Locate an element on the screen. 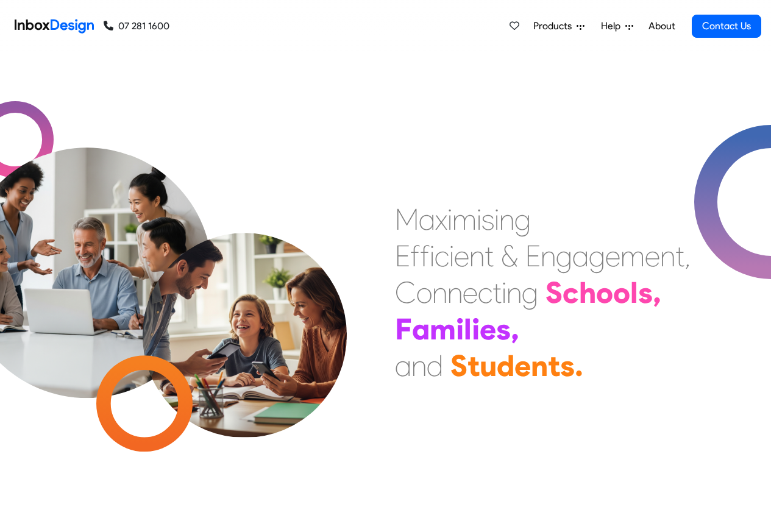 Image resolution: width=771 pixels, height=532 pixels. img: parents_with_child.png is located at coordinates (244, 310).